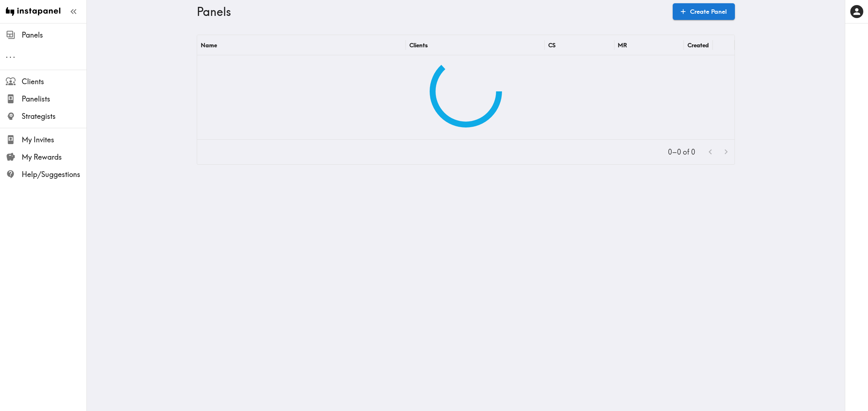 This screenshot has width=868, height=411. I want to click on a: Create Panel, so click(703, 12).